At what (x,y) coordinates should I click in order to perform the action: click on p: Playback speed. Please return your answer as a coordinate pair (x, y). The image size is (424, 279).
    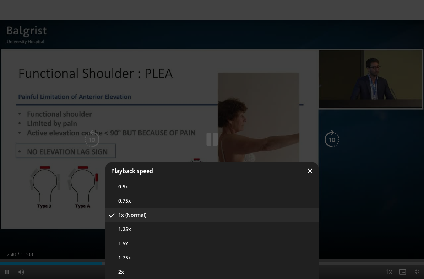
    Looking at the image, I should click on (132, 171).